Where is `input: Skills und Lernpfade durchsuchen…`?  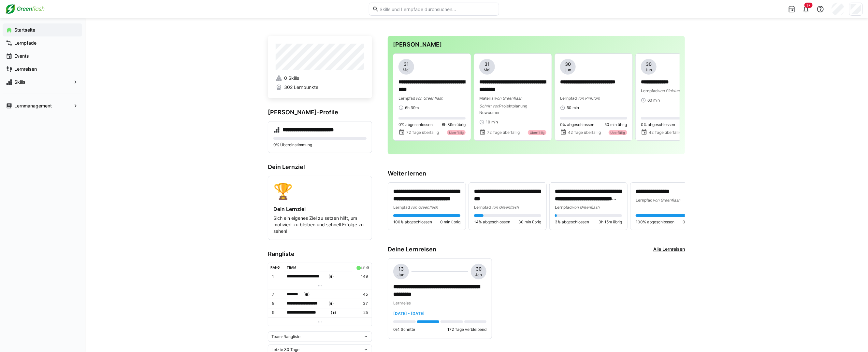 input: Skills und Lernpfade durchsuchen… is located at coordinates (437, 9).